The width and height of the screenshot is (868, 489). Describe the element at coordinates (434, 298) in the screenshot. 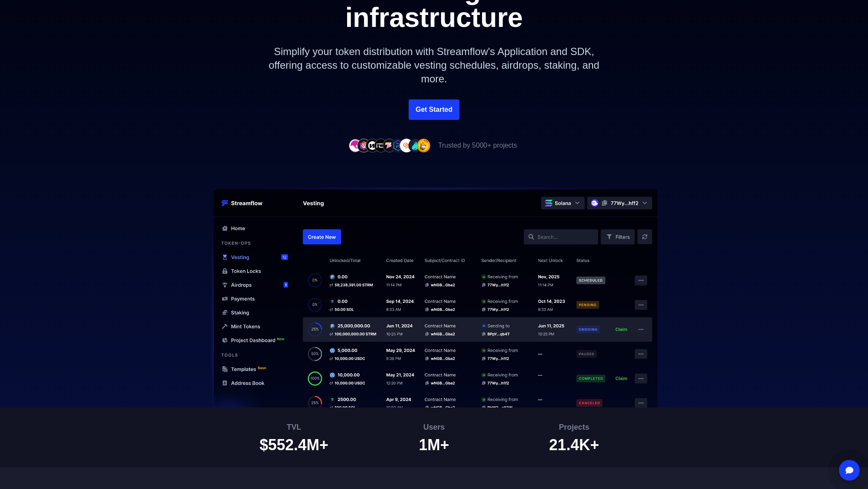

I see `img: Hero Image` at that location.